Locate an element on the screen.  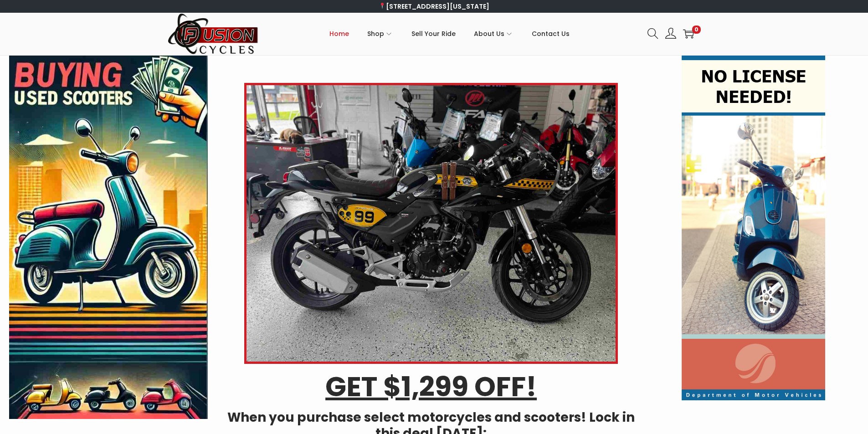
span: Sell Your Ride is located at coordinates (433, 34).